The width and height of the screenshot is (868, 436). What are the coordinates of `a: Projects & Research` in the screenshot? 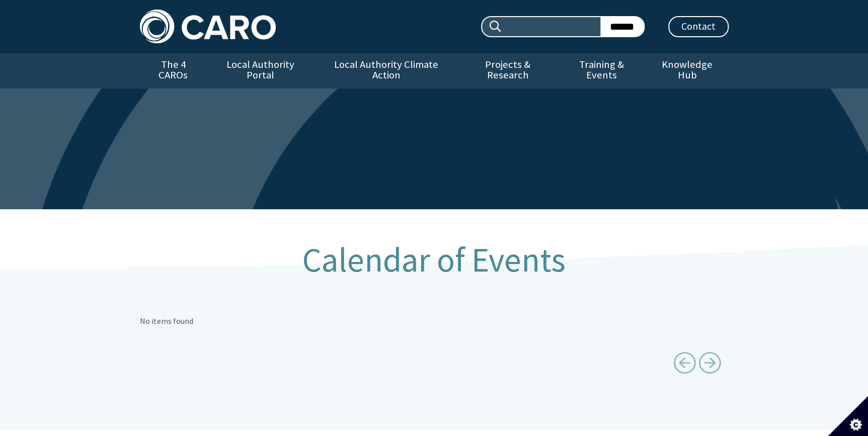 It's located at (508, 71).